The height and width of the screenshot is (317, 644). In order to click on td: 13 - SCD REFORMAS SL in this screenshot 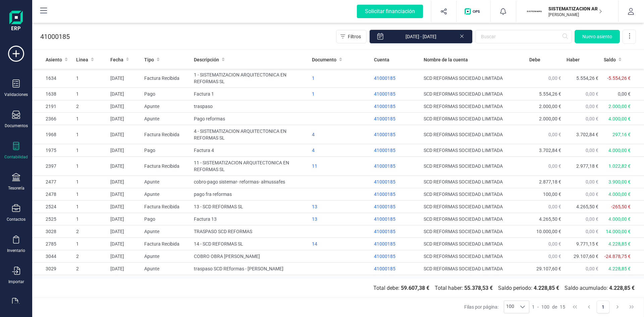, I will do `click(250, 207)`.